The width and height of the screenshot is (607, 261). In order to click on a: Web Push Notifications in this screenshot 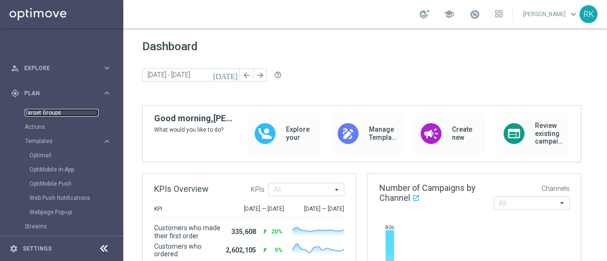, I will do `click(64, 198)`.